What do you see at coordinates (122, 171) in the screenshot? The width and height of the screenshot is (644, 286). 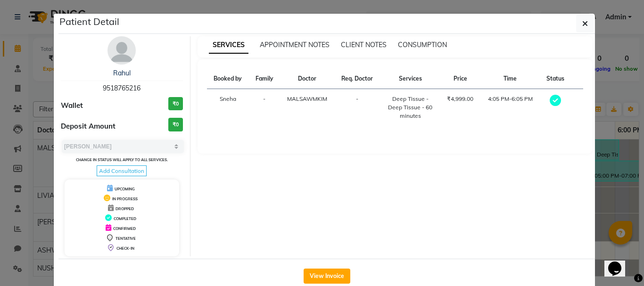 I see `span: Add Consultation` at bounding box center [122, 171].